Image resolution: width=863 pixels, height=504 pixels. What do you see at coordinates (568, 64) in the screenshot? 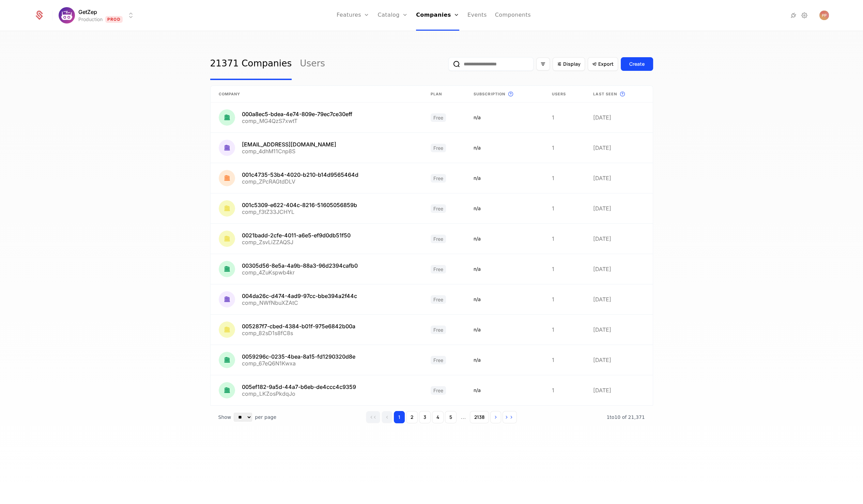
I see `button: Display` at bounding box center [568, 64].